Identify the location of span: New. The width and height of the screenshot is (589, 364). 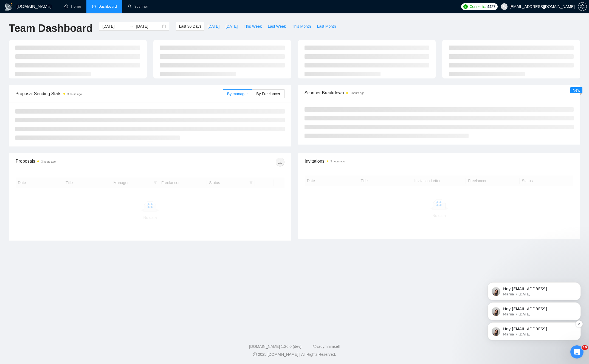
(576, 90).